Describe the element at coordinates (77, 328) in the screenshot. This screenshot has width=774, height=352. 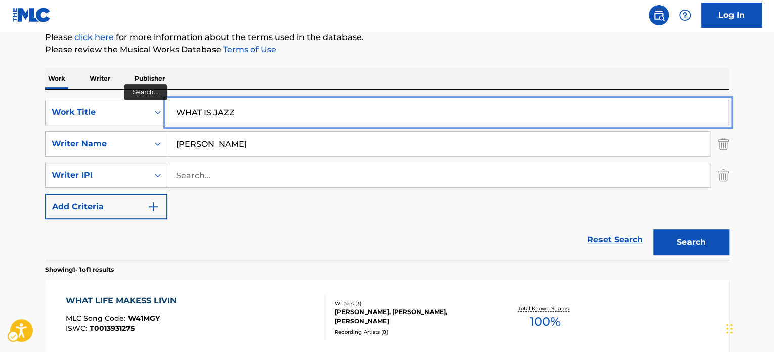
I see `span: ISWC :` at that location.